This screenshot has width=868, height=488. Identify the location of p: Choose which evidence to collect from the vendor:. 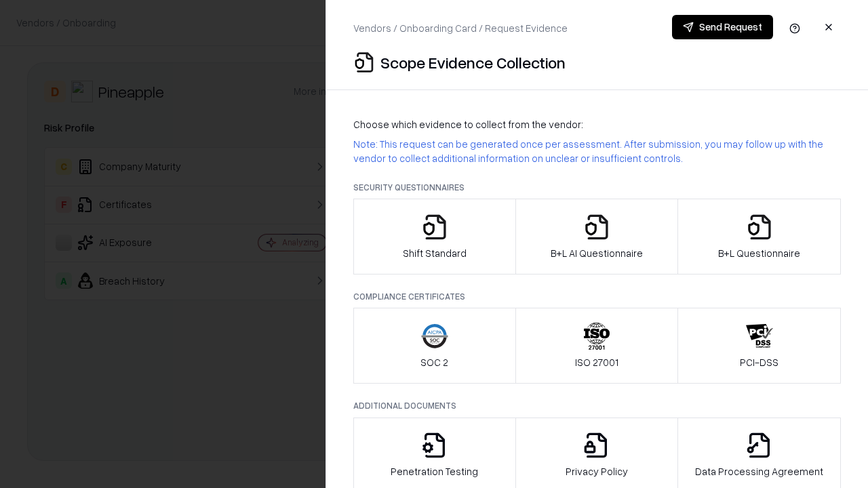
(596, 124).